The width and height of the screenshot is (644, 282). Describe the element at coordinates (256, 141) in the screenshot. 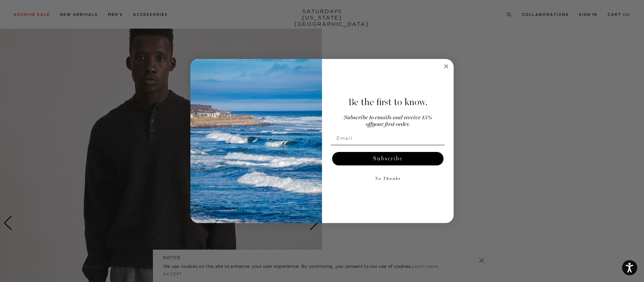

I see `img: 125c788d-000d-4f3e-b05a-1b92b2a23ec9.jpeg` at that location.